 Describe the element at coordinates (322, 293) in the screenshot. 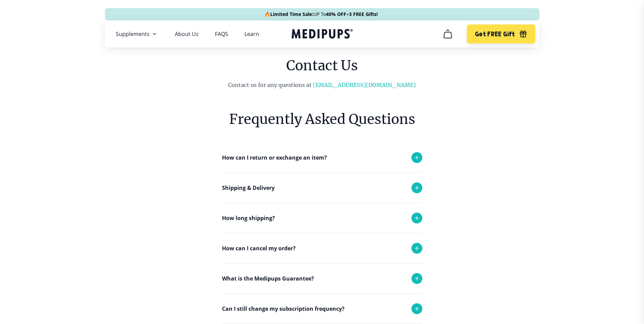

I see `div: Any refund request and cancellation are subject to approval and turn around time is 24-48 hours. ...` at that location.